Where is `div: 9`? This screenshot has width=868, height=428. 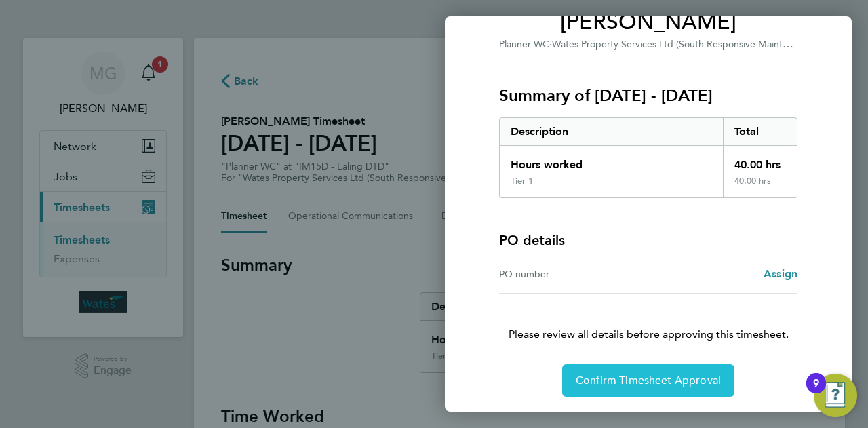
div: 9 is located at coordinates (816, 392).